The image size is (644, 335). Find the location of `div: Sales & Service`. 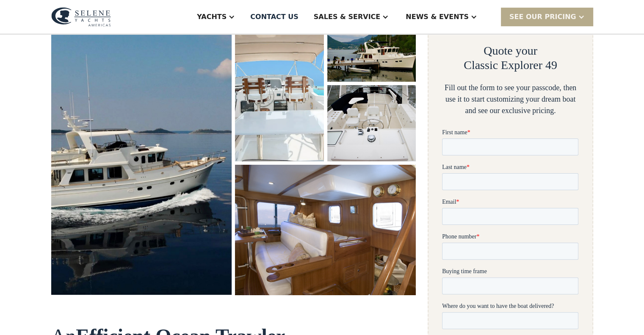

div: Sales & Service is located at coordinates (347, 17).